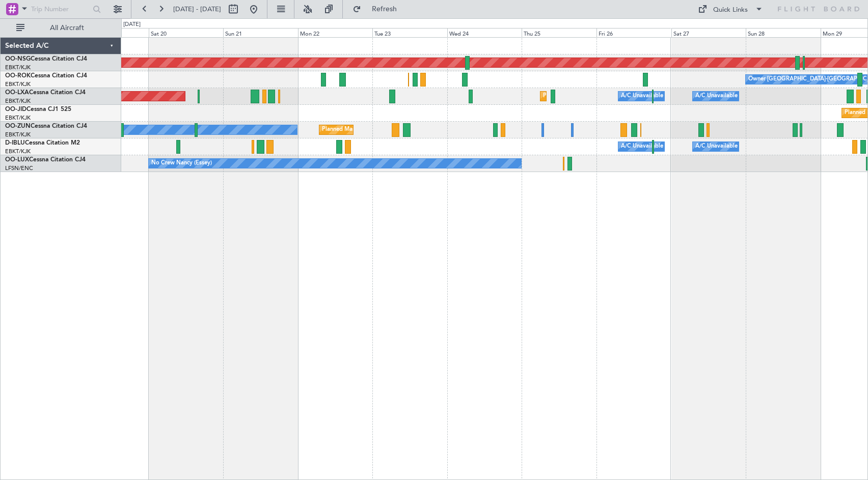 This screenshot has height=480, width=868. Describe the element at coordinates (46, 160) in the screenshot. I see `a: OO-LUXCessna Citation CJ4` at that location.